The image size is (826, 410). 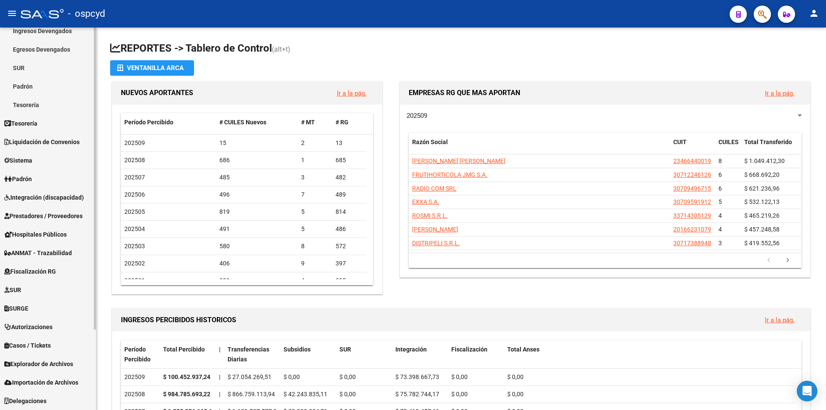 I want to click on div: 686, so click(x=257, y=160).